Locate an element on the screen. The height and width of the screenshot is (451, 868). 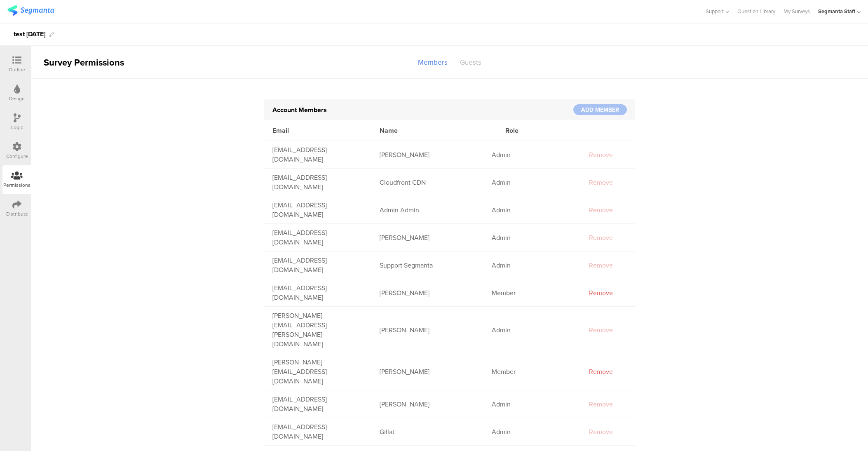
div: Role is located at coordinates (546, 131).